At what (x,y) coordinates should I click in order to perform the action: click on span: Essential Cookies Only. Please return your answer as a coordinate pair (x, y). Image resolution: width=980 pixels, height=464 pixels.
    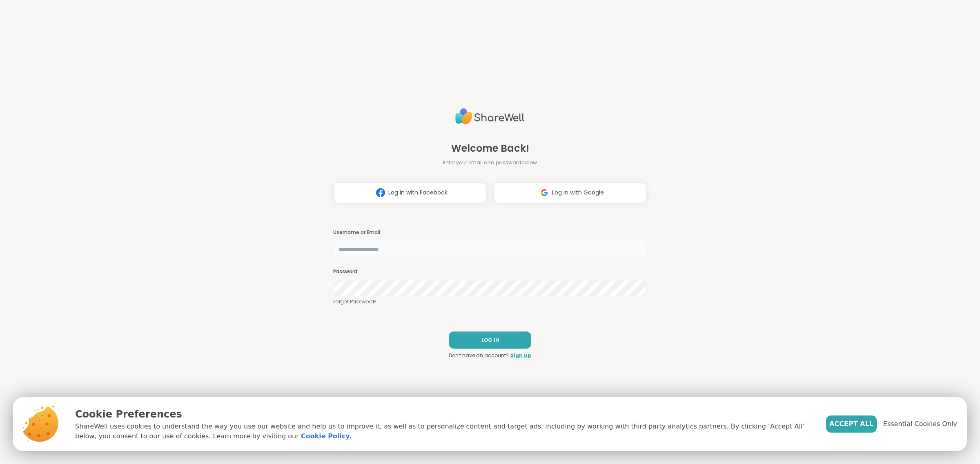
    Looking at the image, I should click on (920, 424).